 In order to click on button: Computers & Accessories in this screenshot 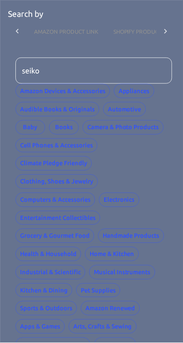, I will do `click(55, 200)`.